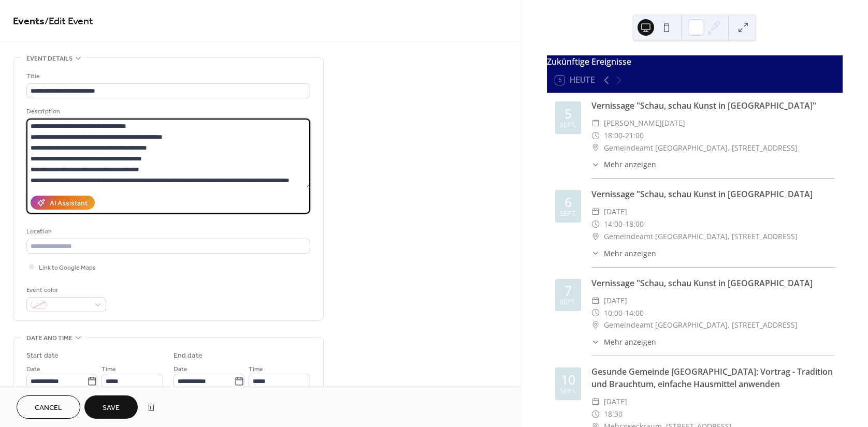 The height and width of the screenshot is (427, 868). Describe the element at coordinates (613, 313) in the screenshot. I see `span: 10:00` at that location.